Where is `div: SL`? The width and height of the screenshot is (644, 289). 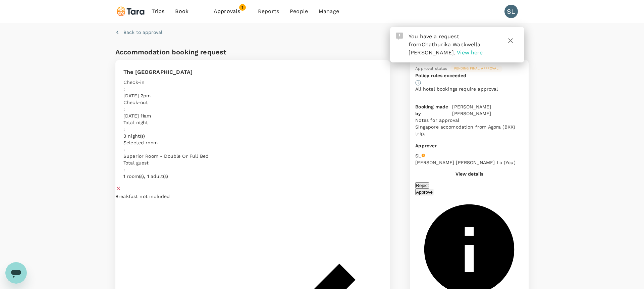
div: SL is located at coordinates (511, 11).